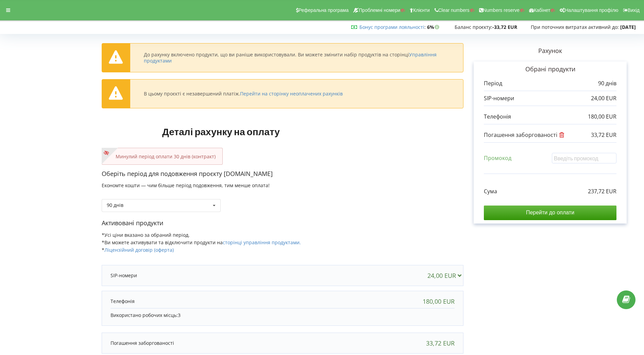 Image resolution: width=644 pixels, height=355 pixels. I want to click on span: 3, so click(179, 316).